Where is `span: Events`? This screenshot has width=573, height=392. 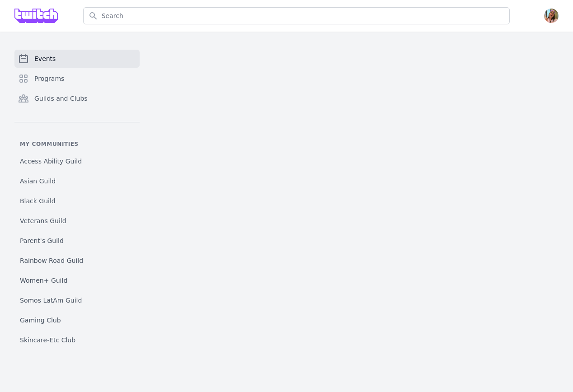
span: Events is located at coordinates (45, 59).